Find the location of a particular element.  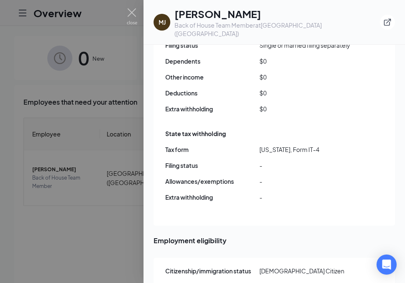

span: Dependents is located at coordinates (212, 61).